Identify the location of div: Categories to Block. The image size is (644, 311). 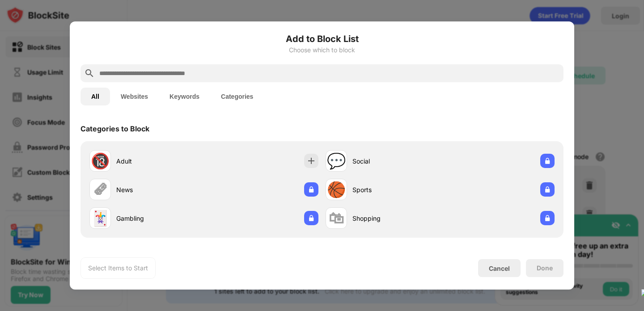
(115, 129).